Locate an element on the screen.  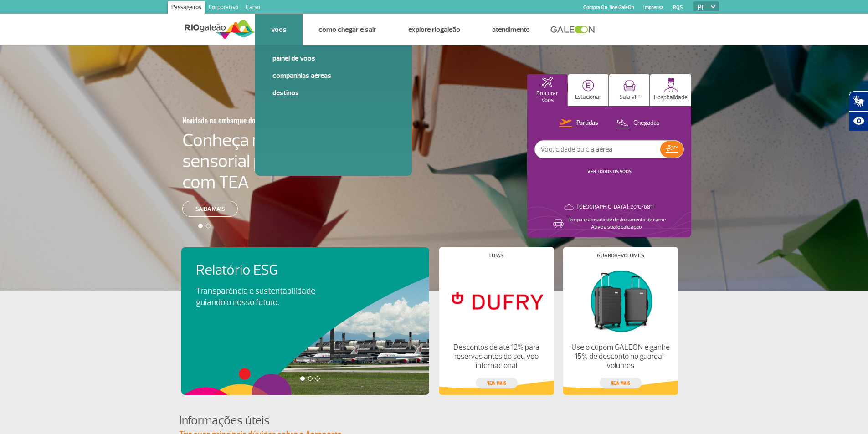
p: Partidas is located at coordinates (588, 123).